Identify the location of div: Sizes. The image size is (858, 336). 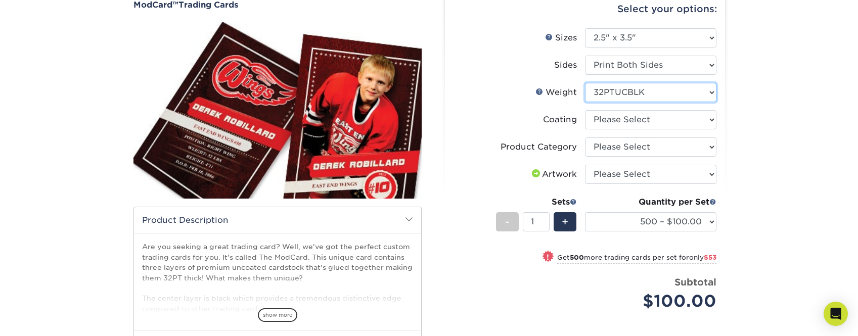
(561, 38).